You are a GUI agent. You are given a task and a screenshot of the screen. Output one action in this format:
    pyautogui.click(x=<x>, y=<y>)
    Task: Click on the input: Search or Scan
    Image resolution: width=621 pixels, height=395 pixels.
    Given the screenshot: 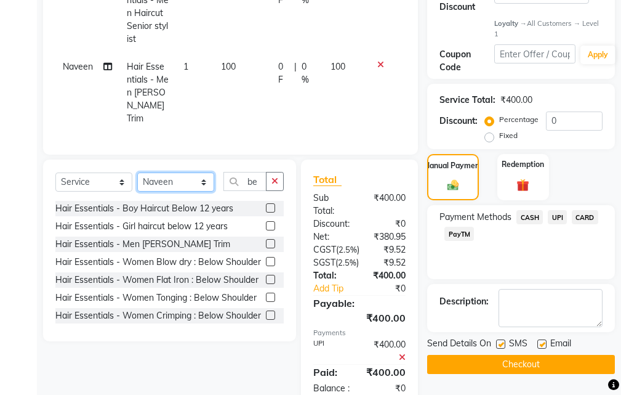 What is the action you would take?
    pyautogui.click(x=245, y=181)
    